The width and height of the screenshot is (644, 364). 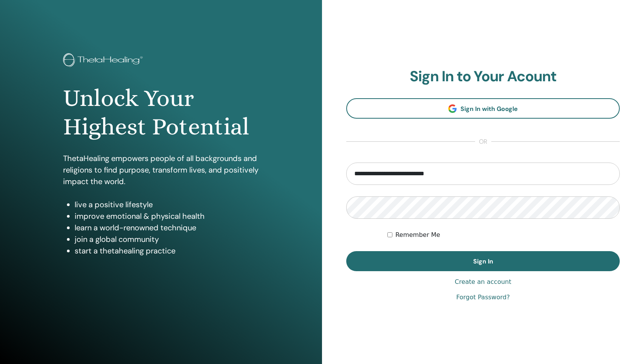 I want to click on h2: Sign In to Your Acount, so click(x=483, y=77).